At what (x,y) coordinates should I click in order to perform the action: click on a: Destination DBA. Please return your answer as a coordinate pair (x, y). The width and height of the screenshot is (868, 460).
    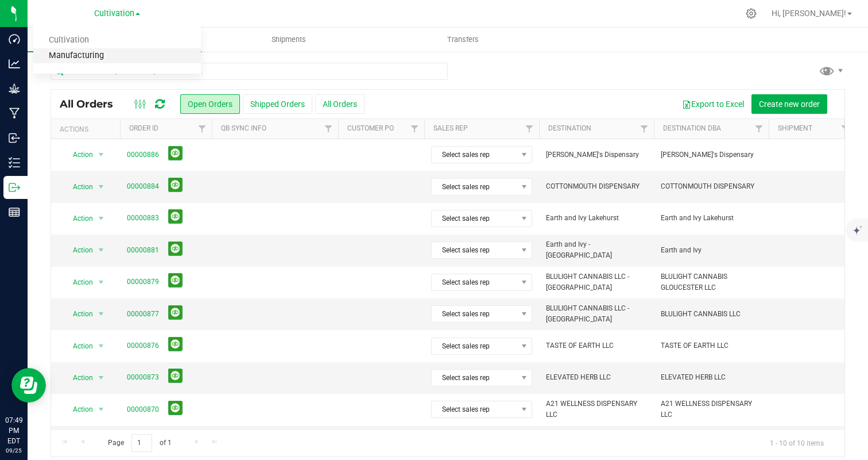
    Looking at the image, I should click on (692, 128).